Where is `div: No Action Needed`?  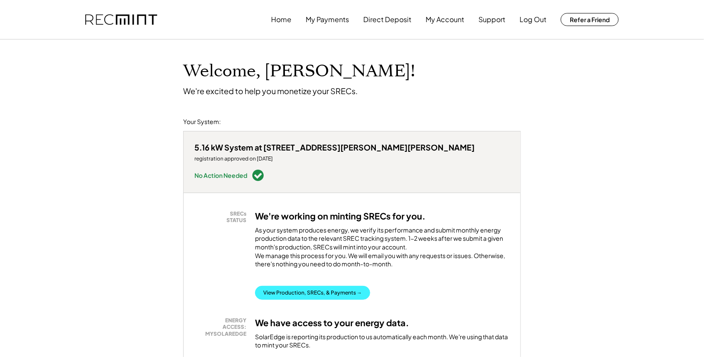
div: No Action Needed is located at coordinates (221, 175).